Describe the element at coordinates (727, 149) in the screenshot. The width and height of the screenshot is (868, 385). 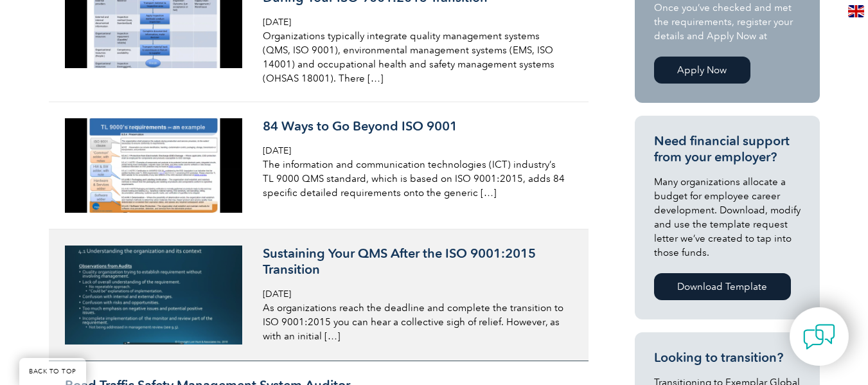
I see `h3: Need financial support from your employer?` at that location.